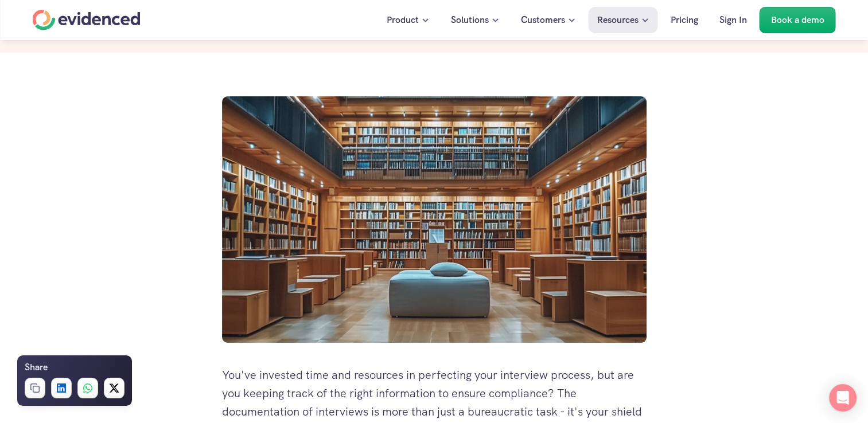 This screenshot has width=868, height=423. Describe the element at coordinates (733, 20) in the screenshot. I see `a: Sign In` at that location.